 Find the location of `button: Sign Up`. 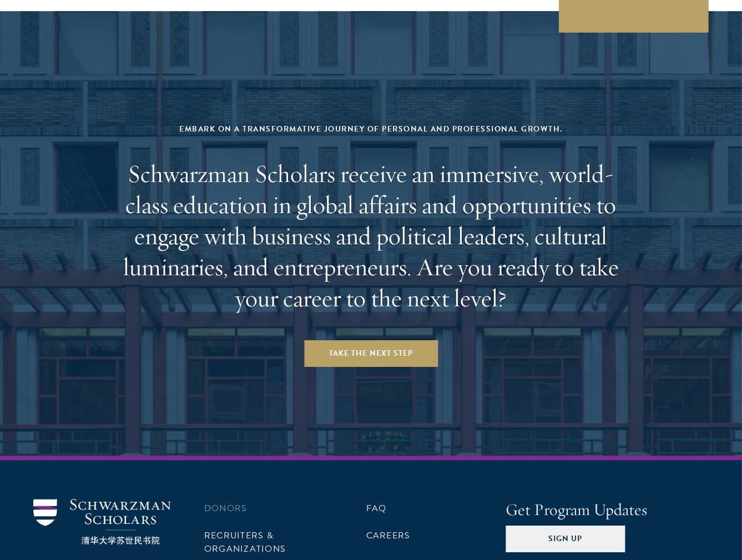

button: Sign Up is located at coordinates (565, 539).